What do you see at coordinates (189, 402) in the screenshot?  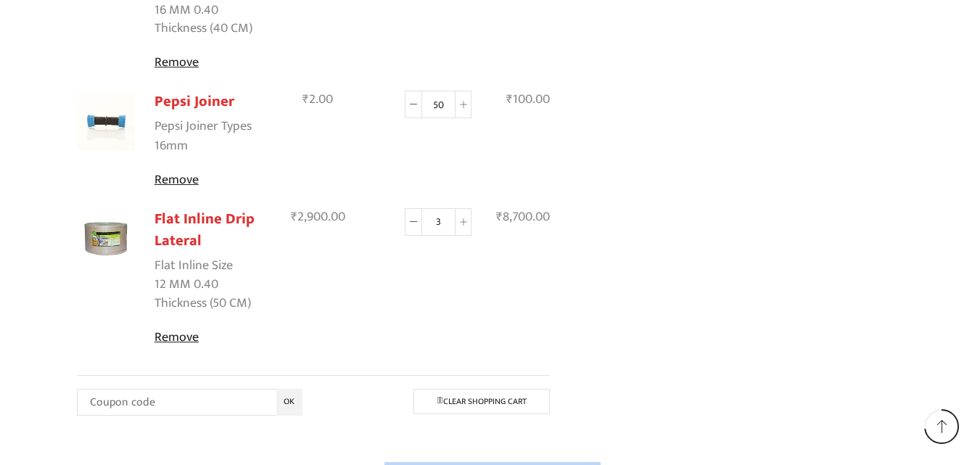 I see `input: Coupon code` at bounding box center [189, 402].